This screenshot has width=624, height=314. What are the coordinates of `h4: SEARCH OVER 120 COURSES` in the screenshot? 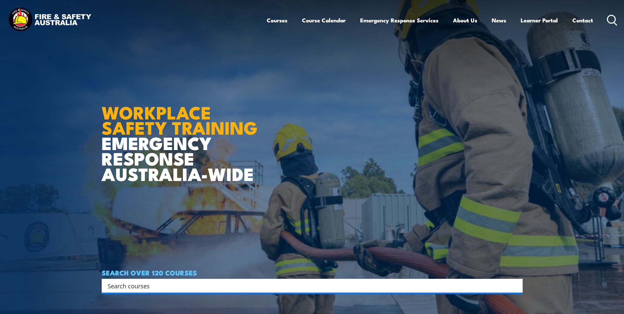 It's located at (312, 272).